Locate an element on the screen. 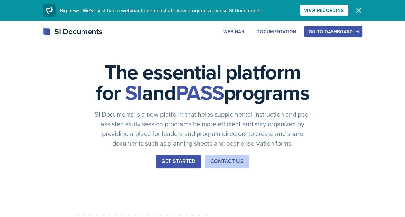 The image size is (405, 217). button: Contact Us is located at coordinates (227, 162).